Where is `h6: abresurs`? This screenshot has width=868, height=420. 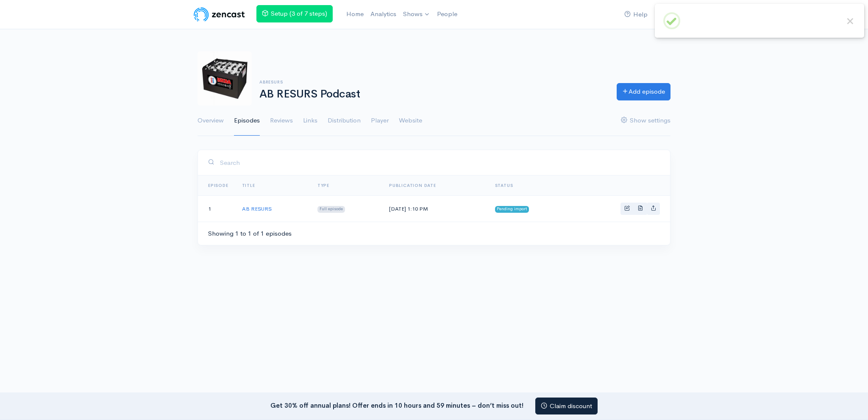
h6: abresurs is located at coordinates (432, 82).